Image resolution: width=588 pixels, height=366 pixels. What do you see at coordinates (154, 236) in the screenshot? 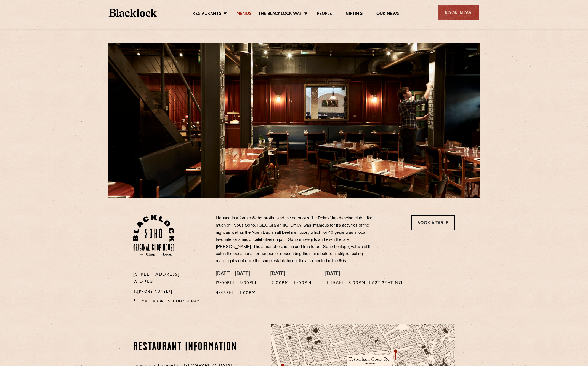
I see `img: Soho-stamp-default.svg` at bounding box center [154, 236].